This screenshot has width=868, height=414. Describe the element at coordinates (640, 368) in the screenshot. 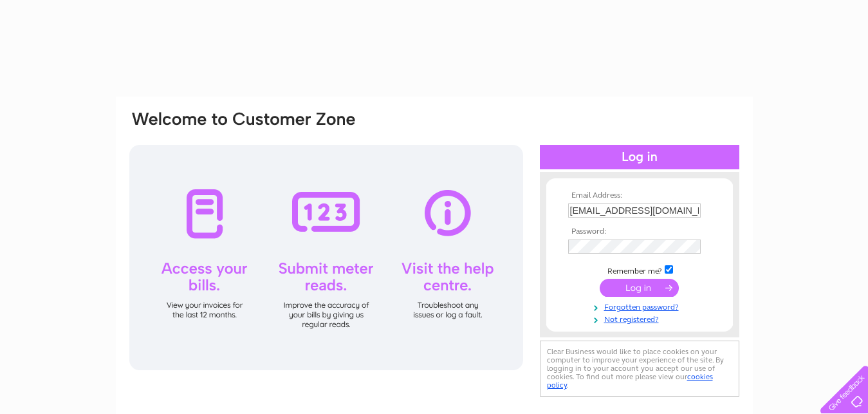

I see `div: Clear Business would like to place cookies on your computer to improve your experience of the sit...` at that location.